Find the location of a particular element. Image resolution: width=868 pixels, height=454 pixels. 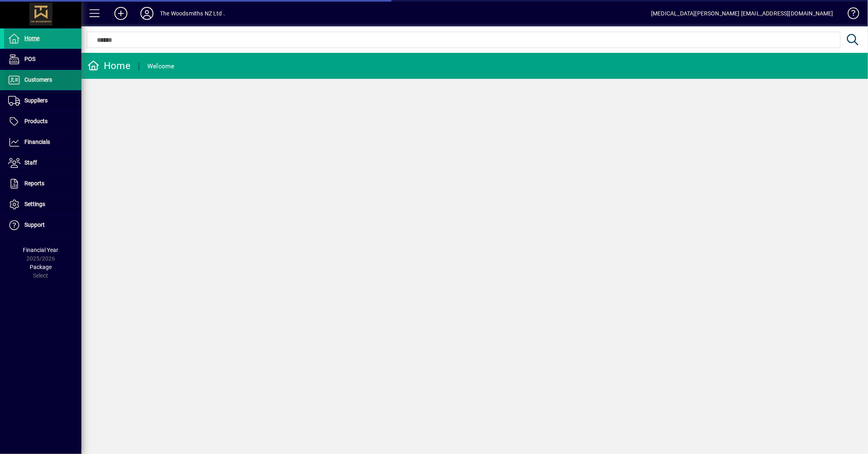

a: Knowledge Base is located at coordinates (850, 15).